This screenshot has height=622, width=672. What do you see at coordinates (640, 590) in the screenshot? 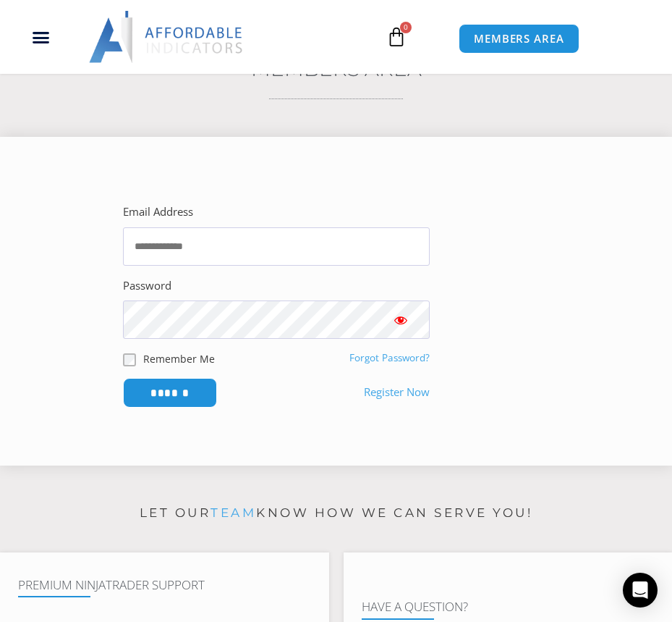
I see `div: Open Intercom Messenger` at bounding box center [640, 590].